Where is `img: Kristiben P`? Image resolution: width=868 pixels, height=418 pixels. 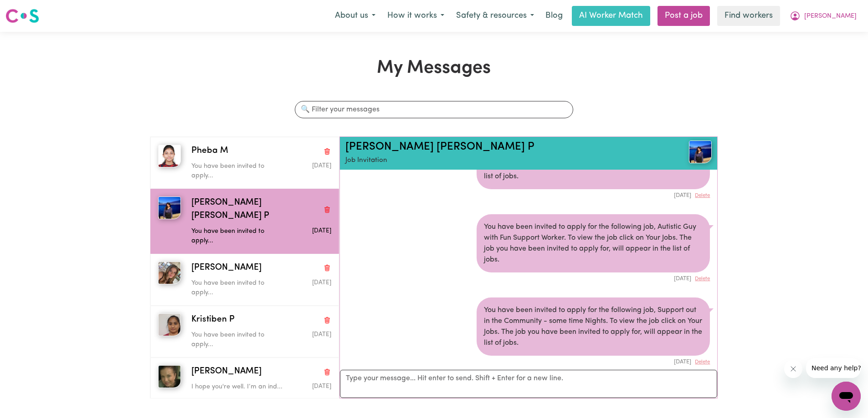
img: Kristiben P is located at coordinates (169, 325).